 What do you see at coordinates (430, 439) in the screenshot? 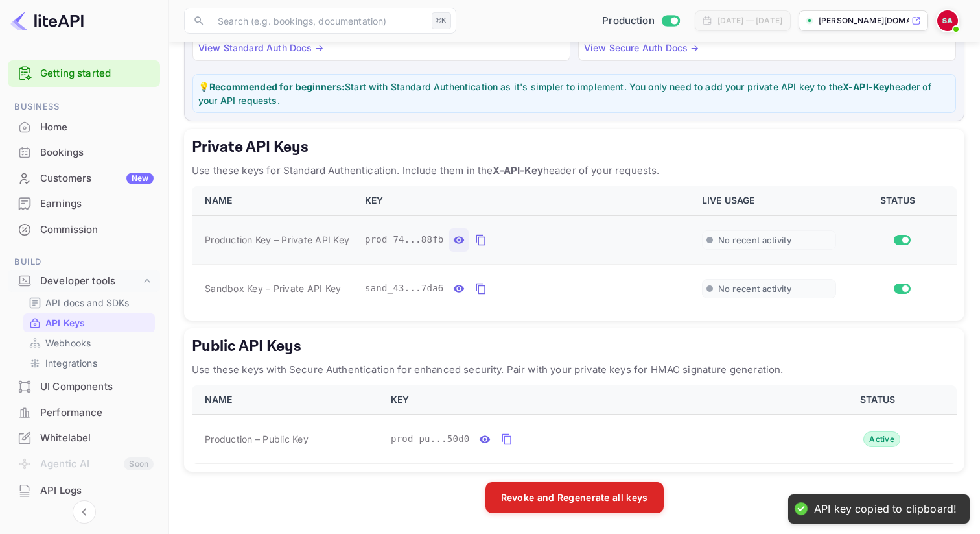
I see `span: prod_pu...50d0` at bounding box center [430, 439].